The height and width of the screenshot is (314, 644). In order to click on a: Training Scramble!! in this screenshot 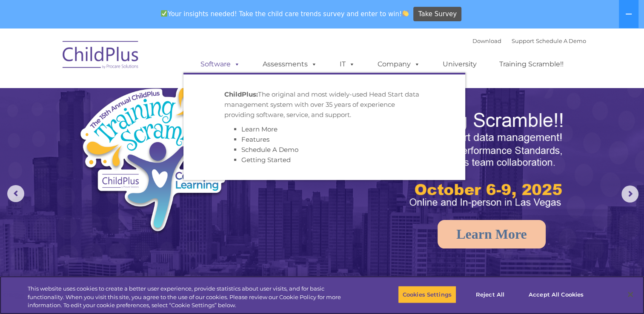, I will do `click(531, 64)`.